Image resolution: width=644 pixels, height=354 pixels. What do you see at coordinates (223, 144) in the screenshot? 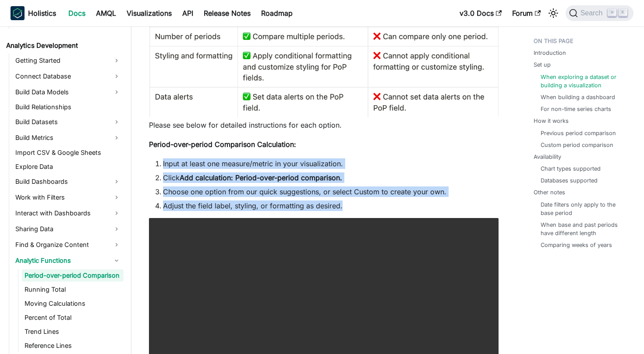
I see `strong: Period-over-period Comparison Calculation:` at bounding box center [223, 144].